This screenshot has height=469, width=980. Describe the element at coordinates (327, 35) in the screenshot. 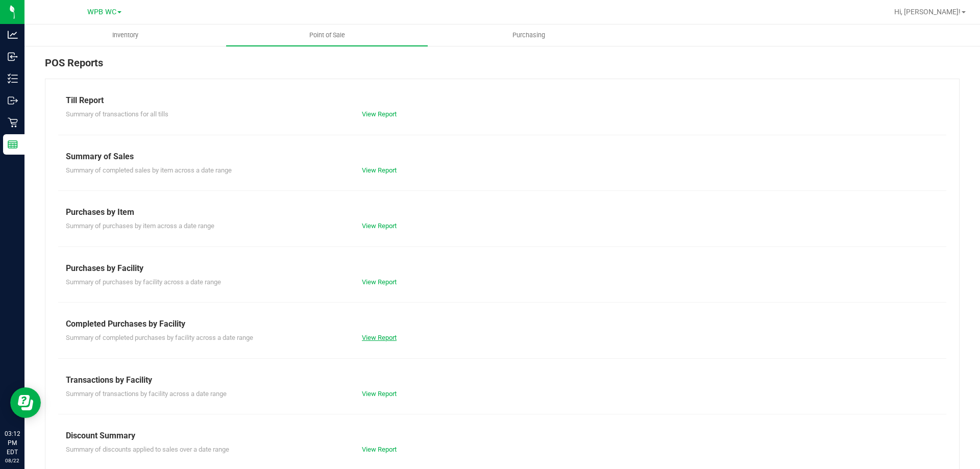

I see `span: Point of Sale` at that location.